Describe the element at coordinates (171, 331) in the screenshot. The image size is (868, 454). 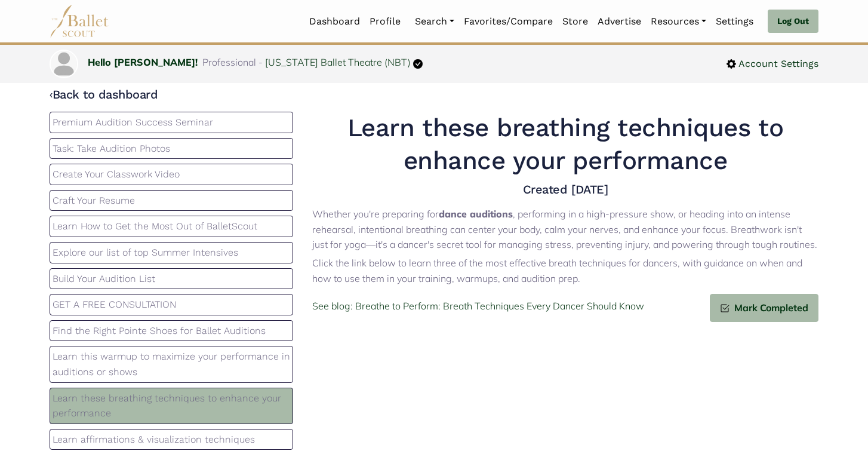
I see `p: Find the Right Pointe Shoes for Ballet Auditions` at that location.